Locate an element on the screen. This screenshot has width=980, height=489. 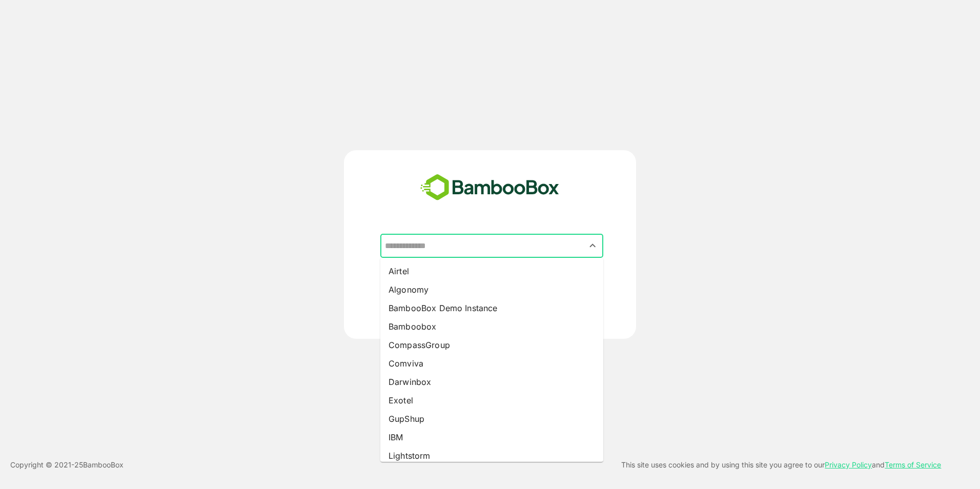
li: CompassGroup is located at coordinates (491, 345).